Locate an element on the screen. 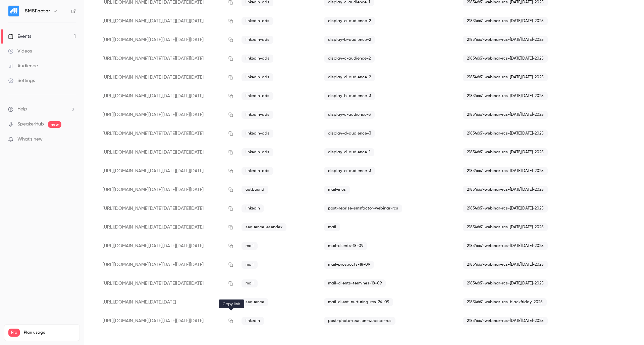 The width and height of the screenshot is (644, 345). span: post-photo-reunion-webinar-rcs is located at coordinates (359, 321).